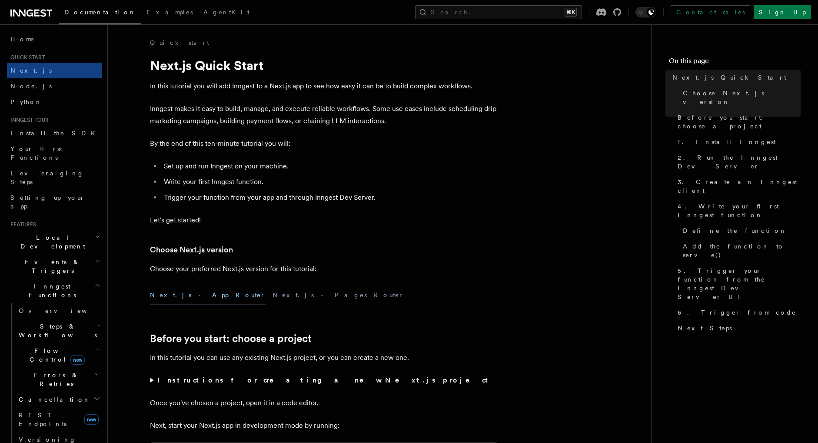  What do you see at coordinates (54, 133) in the screenshot?
I see `a: Install the SDK` at bounding box center [54, 133].